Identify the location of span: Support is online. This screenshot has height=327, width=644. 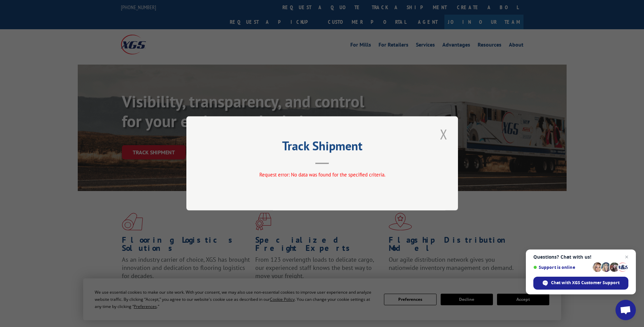
(561, 267).